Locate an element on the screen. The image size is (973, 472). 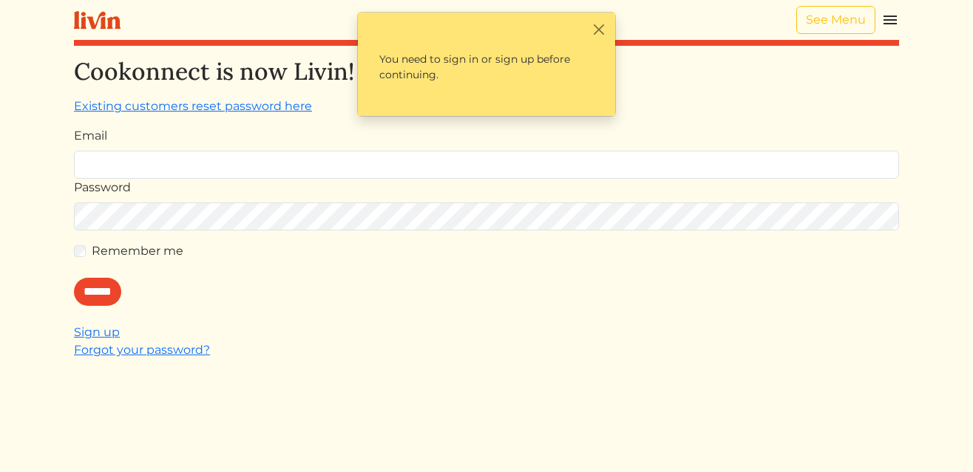
button: Close is located at coordinates (598, 29).